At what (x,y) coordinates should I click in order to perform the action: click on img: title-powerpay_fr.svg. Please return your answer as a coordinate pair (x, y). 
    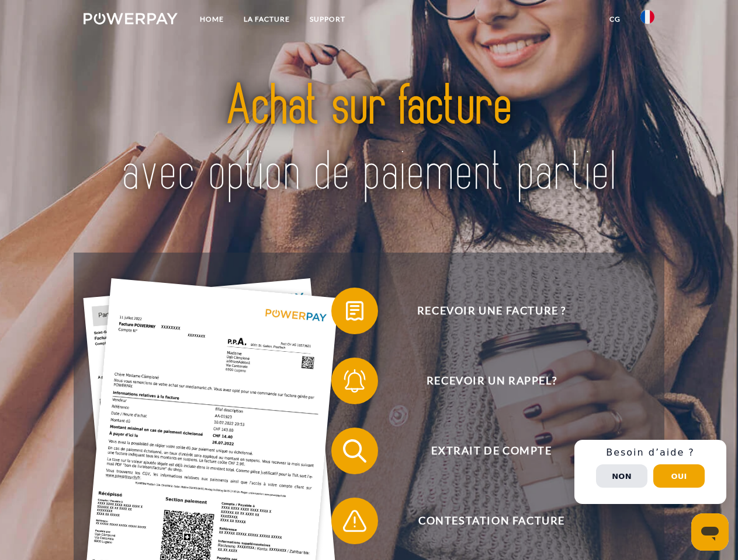
    Looking at the image, I should click on (369, 139).